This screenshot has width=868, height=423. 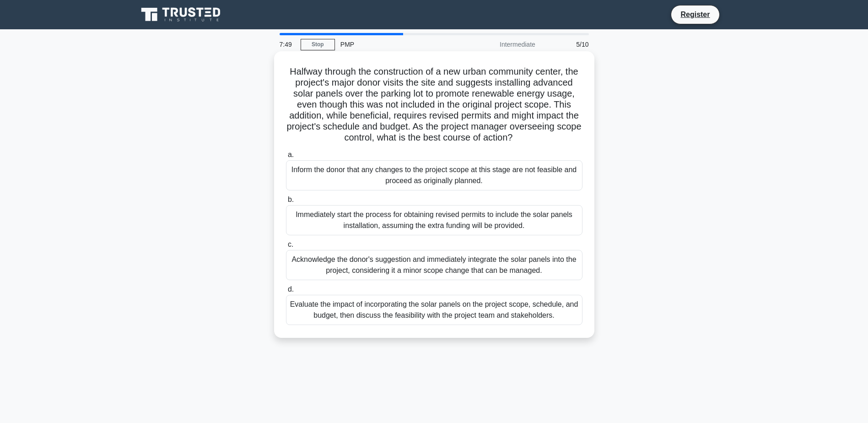 What do you see at coordinates (695, 14) in the screenshot?
I see `a: Register` at bounding box center [695, 14].